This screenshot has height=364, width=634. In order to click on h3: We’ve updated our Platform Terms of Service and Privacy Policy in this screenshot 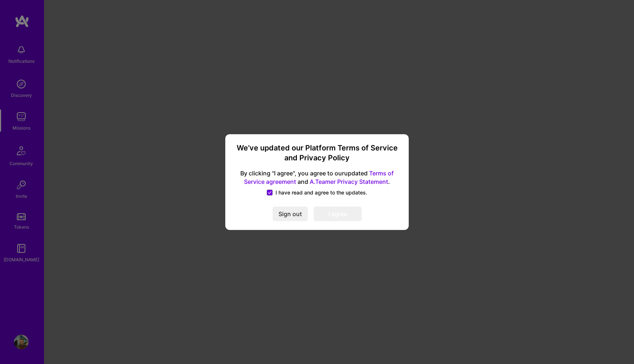, I will do `click(317, 153)`.